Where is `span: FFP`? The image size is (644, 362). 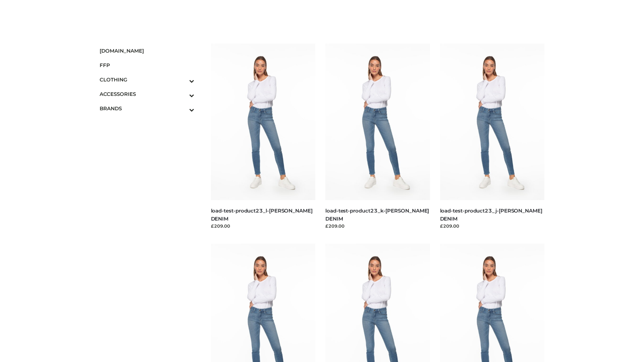 span: FFP is located at coordinates (147, 65).